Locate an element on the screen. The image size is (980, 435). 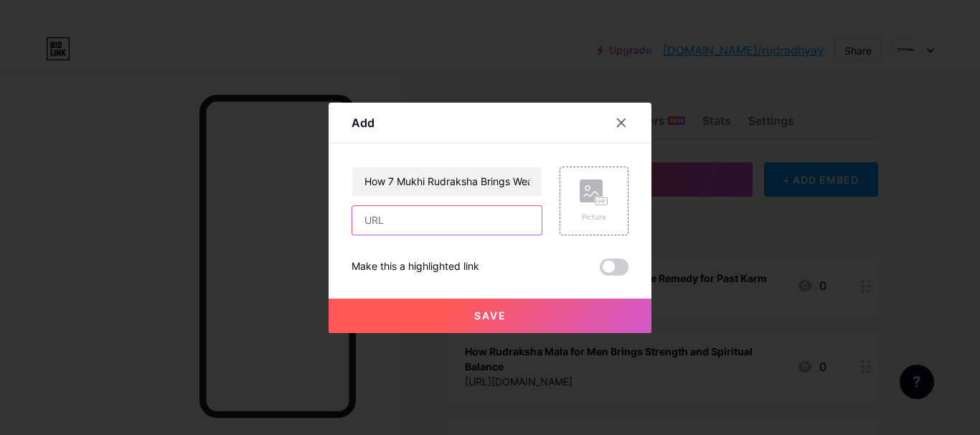
div: Add is located at coordinates (363, 123).